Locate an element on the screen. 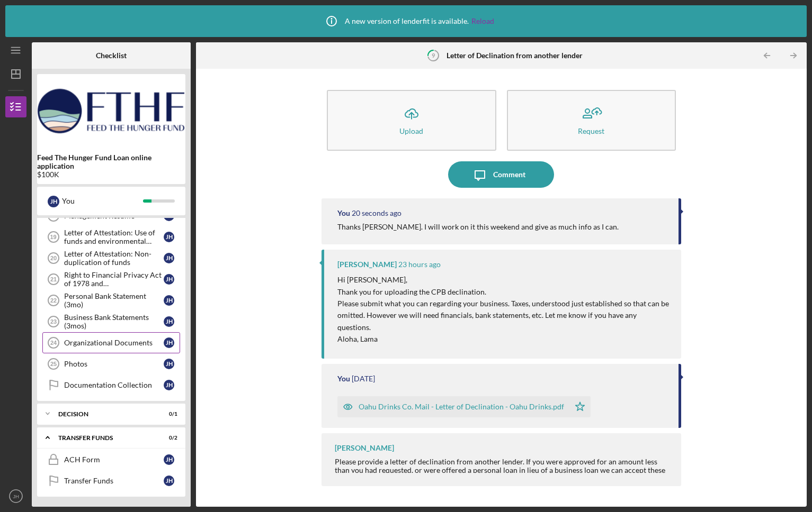 The width and height of the screenshot is (812, 512). button: Oahu Drinks Co. Mail - Letter of Declination - Oahu Drinks.pdf is located at coordinates (464, 407).